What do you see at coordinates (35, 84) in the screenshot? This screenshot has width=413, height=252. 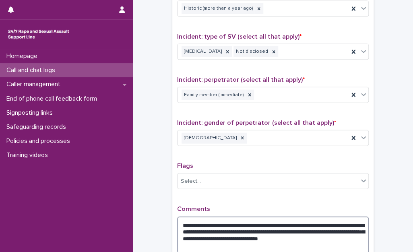 I see `p: Caller management` at bounding box center [35, 84].